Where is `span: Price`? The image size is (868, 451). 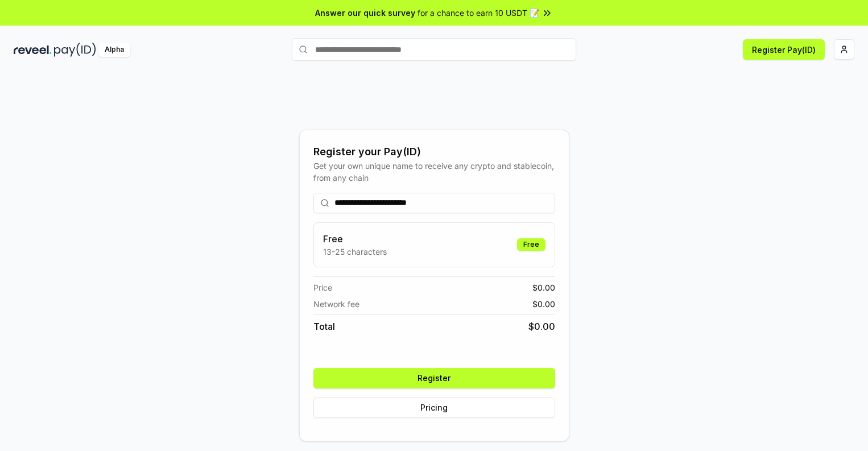
span: Price is located at coordinates (323, 287).